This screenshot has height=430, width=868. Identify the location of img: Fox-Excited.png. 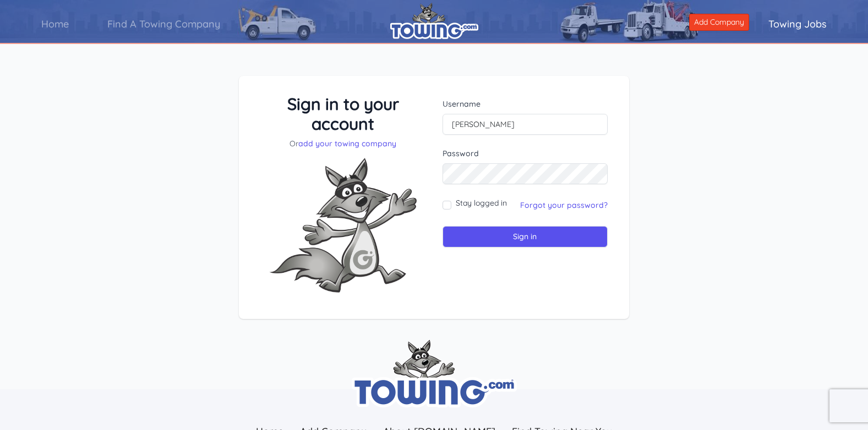
(343, 225).